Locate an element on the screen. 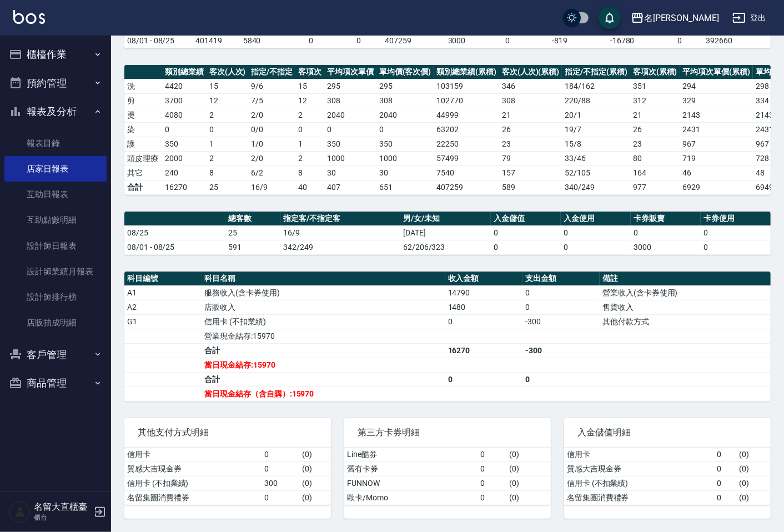 This screenshot has width=784, height=532. td: 79 is located at coordinates (531, 158).